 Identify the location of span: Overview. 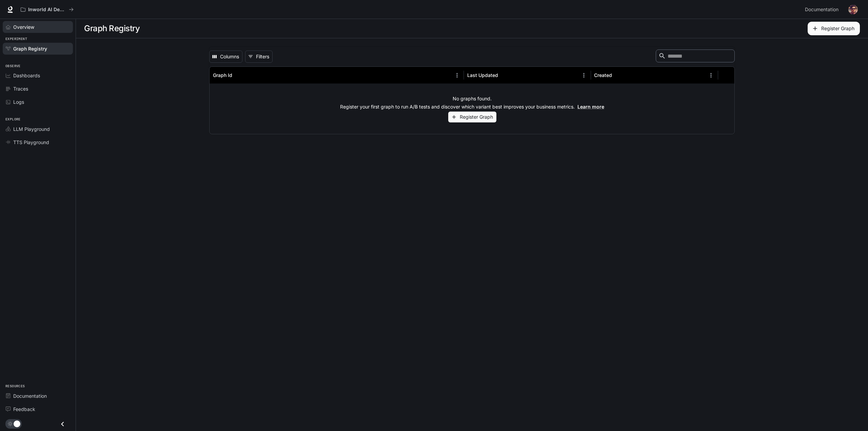
(24, 27).